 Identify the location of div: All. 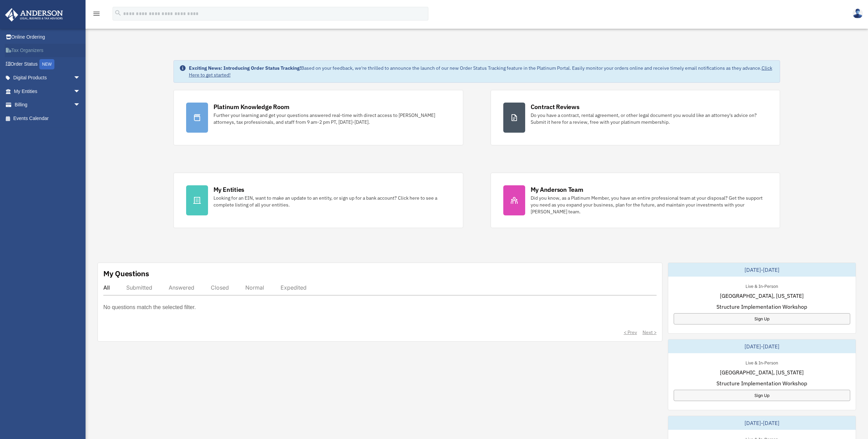
(106, 288).